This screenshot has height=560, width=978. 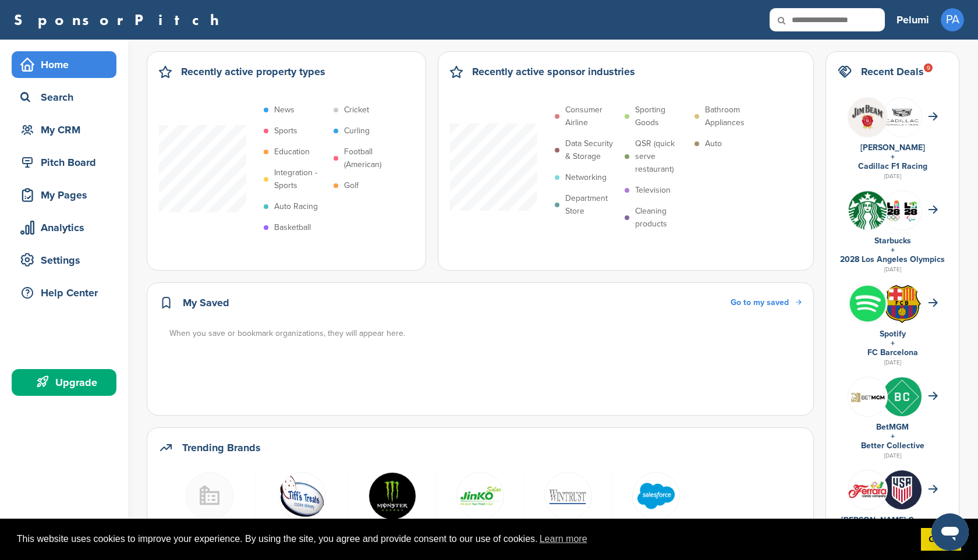 I want to click on div: Help Center, so click(x=67, y=293).